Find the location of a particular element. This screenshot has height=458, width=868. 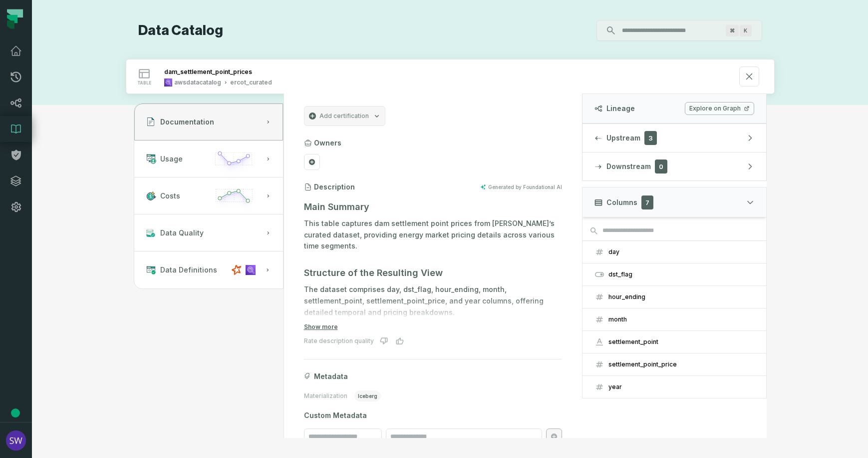

div: dam_settlement_point_prices is located at coordinates (208, 71).